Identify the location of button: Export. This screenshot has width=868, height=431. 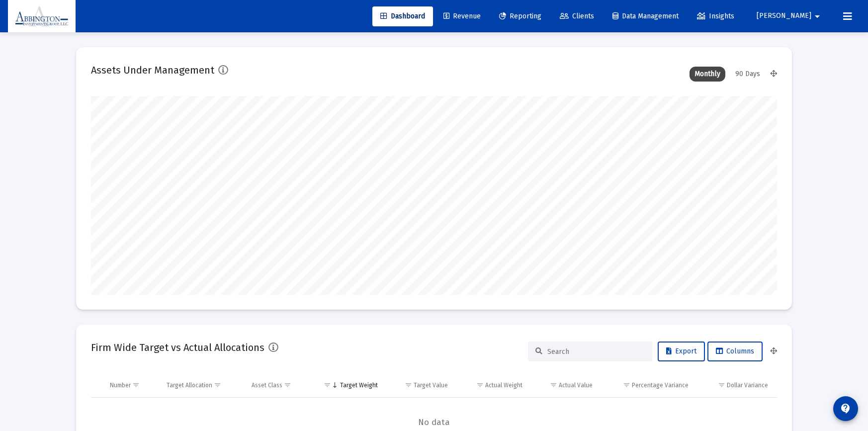
(681, 352).